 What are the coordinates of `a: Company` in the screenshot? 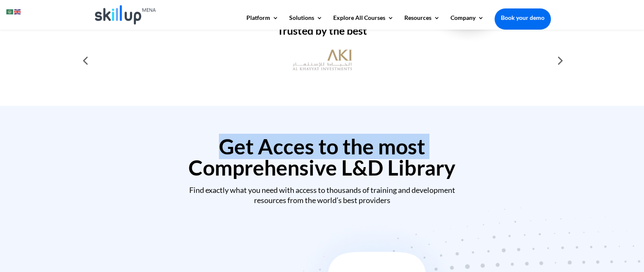 It's located at (467, 22).